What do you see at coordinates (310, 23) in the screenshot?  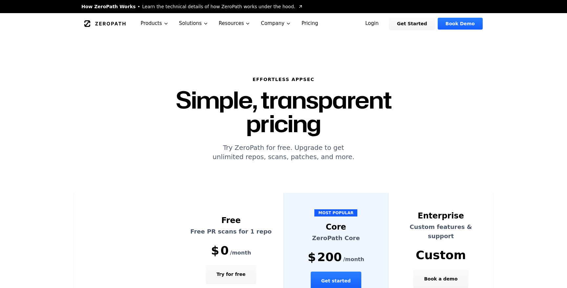 I see `a: Pricing` at bounding box center [310, 23].